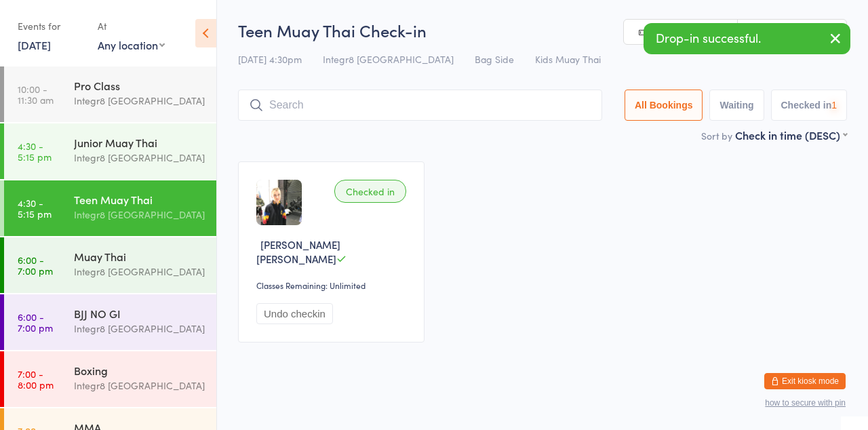 The image size is (868, 430). I want to click on div: BJJ NO GI, so click(139, 313).